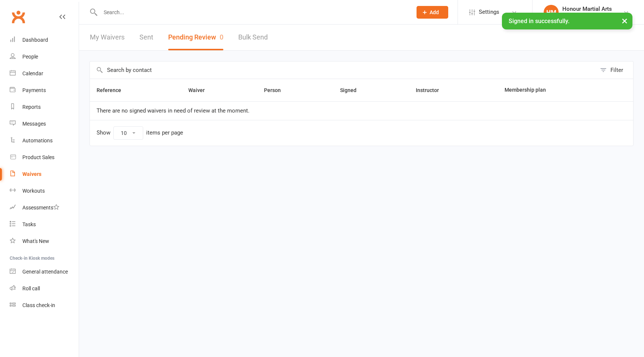 The height and width of the screenshot is (357, 644). Describe the element at coordinates (165, 132) in the screenshot. I see `div: items per page` at that location.